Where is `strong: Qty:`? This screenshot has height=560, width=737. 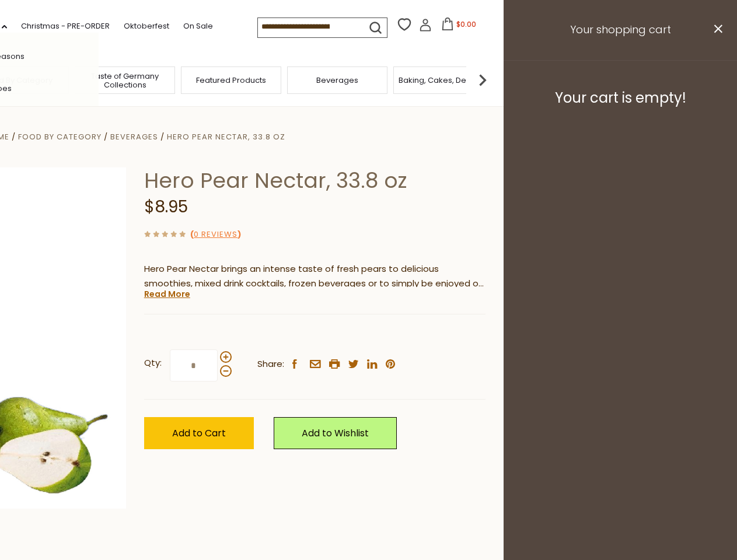
strong: Qty: is located at coordinates (153, 363).